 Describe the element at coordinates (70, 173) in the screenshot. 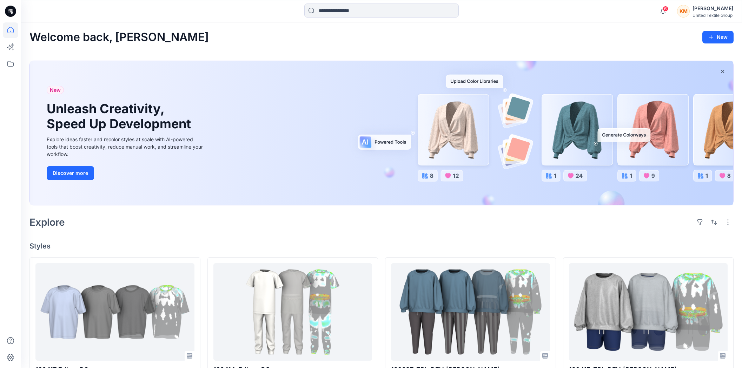

I see `button: Discover more` at that location.